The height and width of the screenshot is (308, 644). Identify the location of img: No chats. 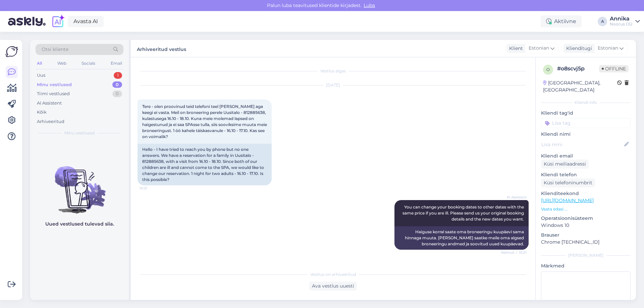
(80, 184).